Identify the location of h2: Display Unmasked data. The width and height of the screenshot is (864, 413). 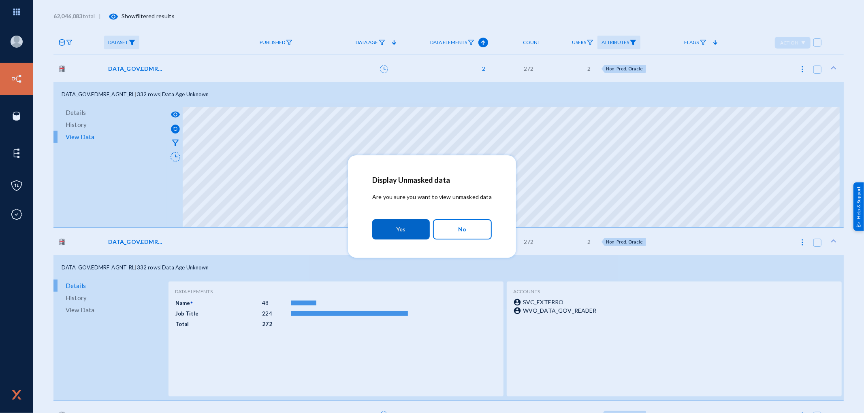
(432, 180).